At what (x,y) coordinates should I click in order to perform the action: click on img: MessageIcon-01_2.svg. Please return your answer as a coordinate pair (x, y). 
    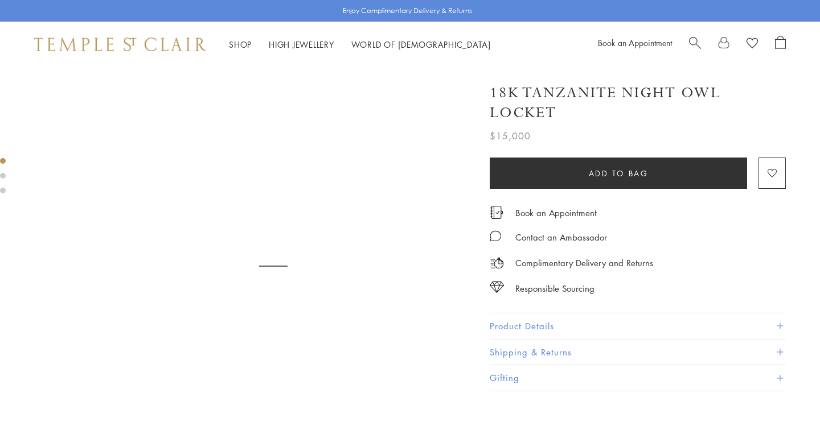
    Looking at the image, I should click on (495, 236).